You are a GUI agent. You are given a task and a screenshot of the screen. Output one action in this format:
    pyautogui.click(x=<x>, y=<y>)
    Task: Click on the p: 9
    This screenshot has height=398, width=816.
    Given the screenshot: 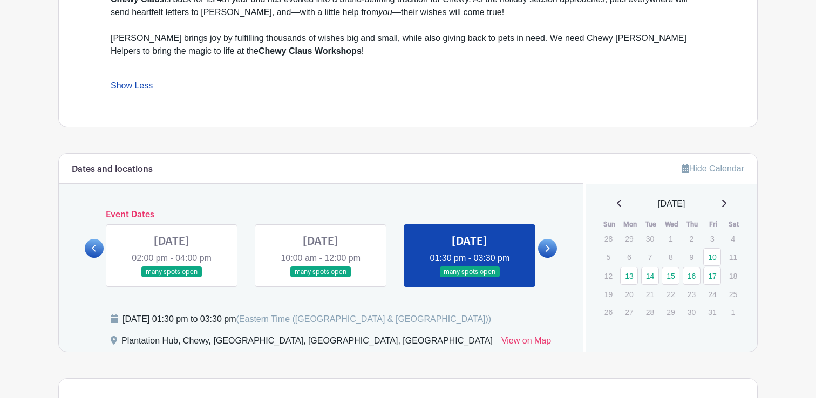 What is the action you would take?
    pyautogui.click(x=691, y=257)
    